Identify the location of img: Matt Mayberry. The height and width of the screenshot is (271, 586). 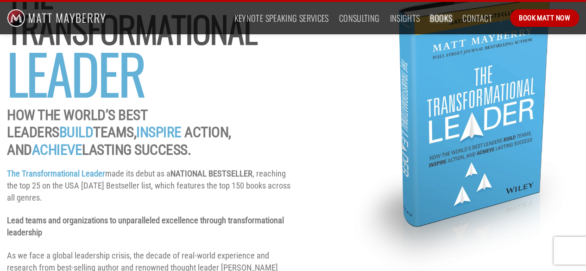
(56, 18).